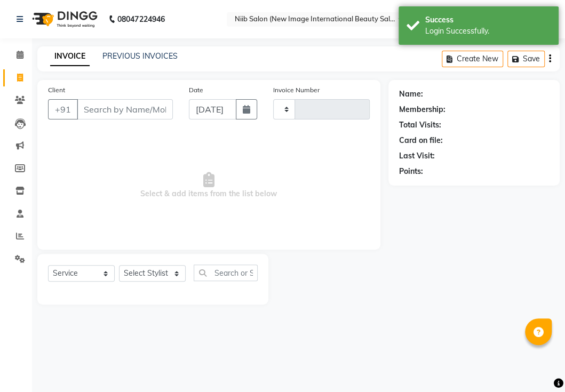  Describe the element at coordinates (410, 94) in the screenshot. I see `div: Name:` at that location.